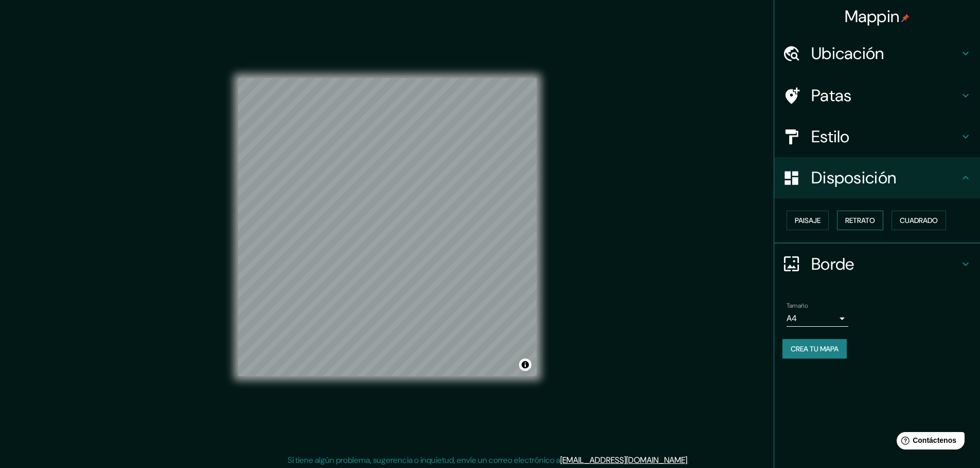 This screenshot has width=980, height=468. What do you see at coordinates (877, 96) in the screenshot?
I see `div: Patas` at bounding box center [877, 96].